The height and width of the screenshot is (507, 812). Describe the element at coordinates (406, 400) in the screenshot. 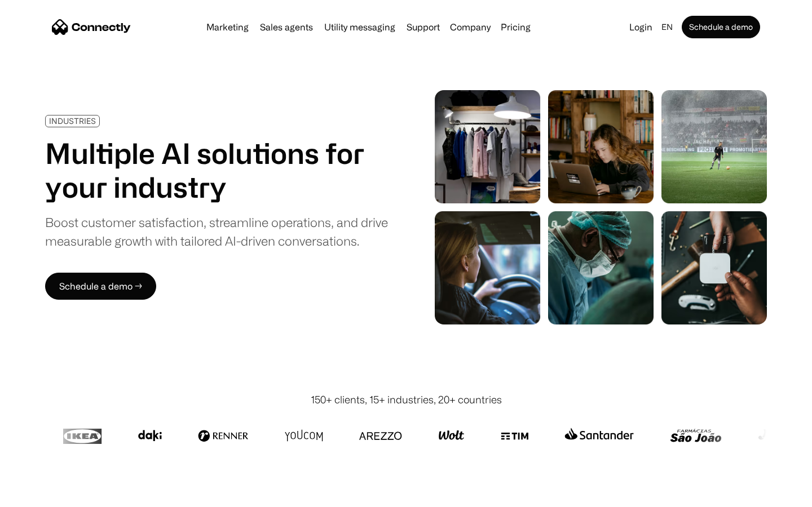

I see `div: 150+ clients, 15+ industries, 20+ countries` at that location.